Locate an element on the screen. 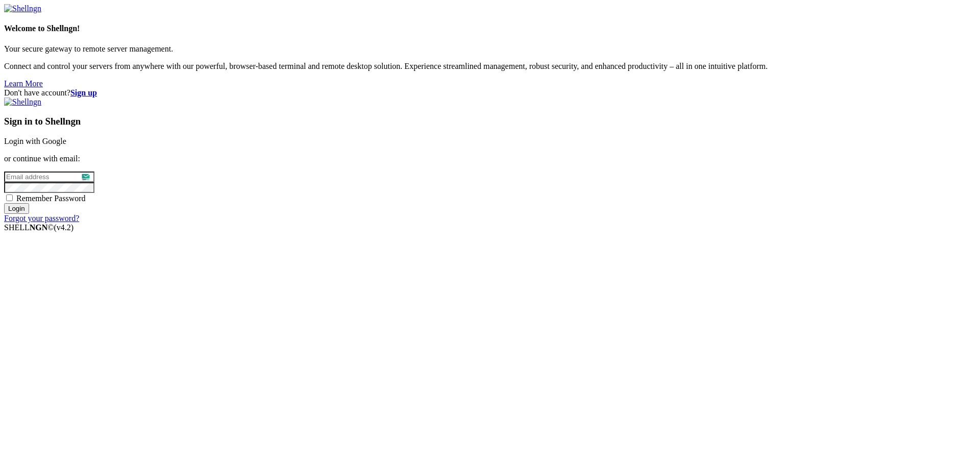  a: Login with Google is located at coordinates (35, 141).